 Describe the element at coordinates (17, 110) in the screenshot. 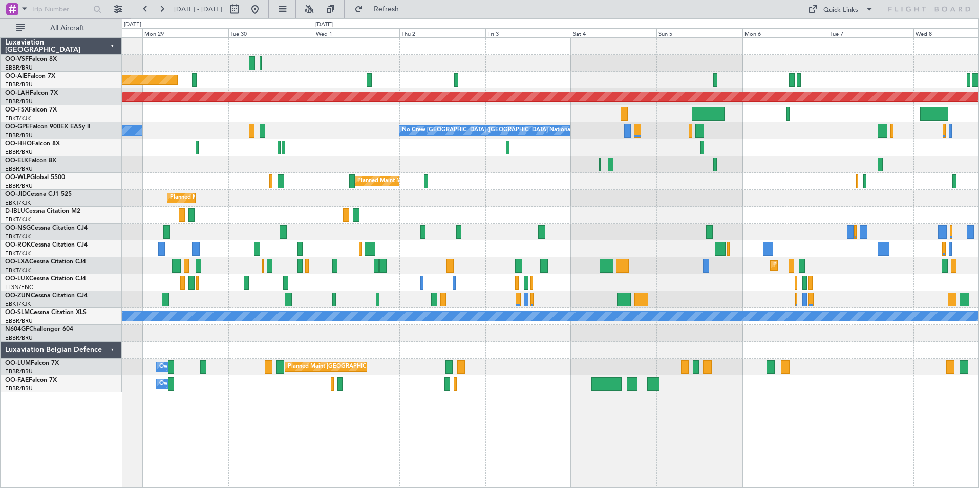

I see `span: OO-FSX` at that location.